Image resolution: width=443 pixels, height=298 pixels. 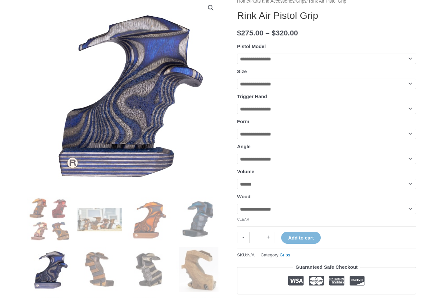 I want to click on label: Pistol Model, so click(x=252, y=46).